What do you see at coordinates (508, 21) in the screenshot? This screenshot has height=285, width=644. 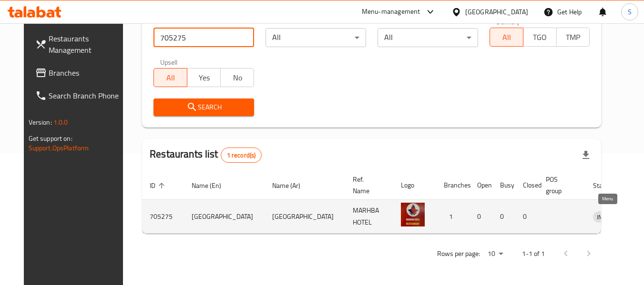 I see `label: Delivery` at bounding box center [508, 21].